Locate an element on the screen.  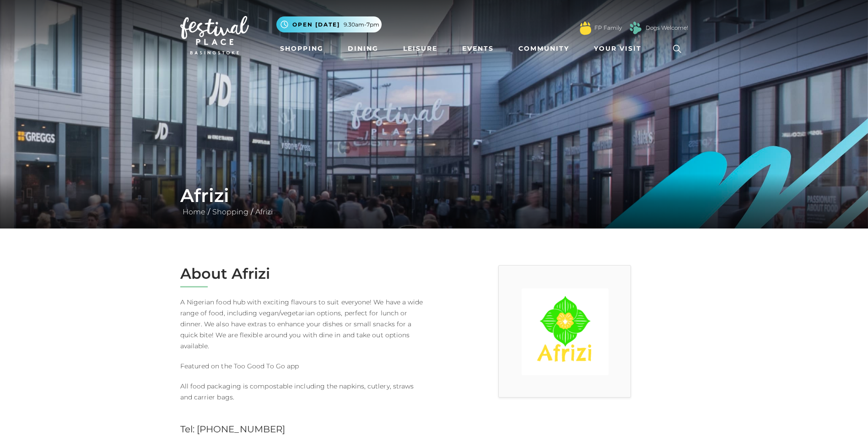
a: Dogs Welcome! is located at coordinates (667, 28).